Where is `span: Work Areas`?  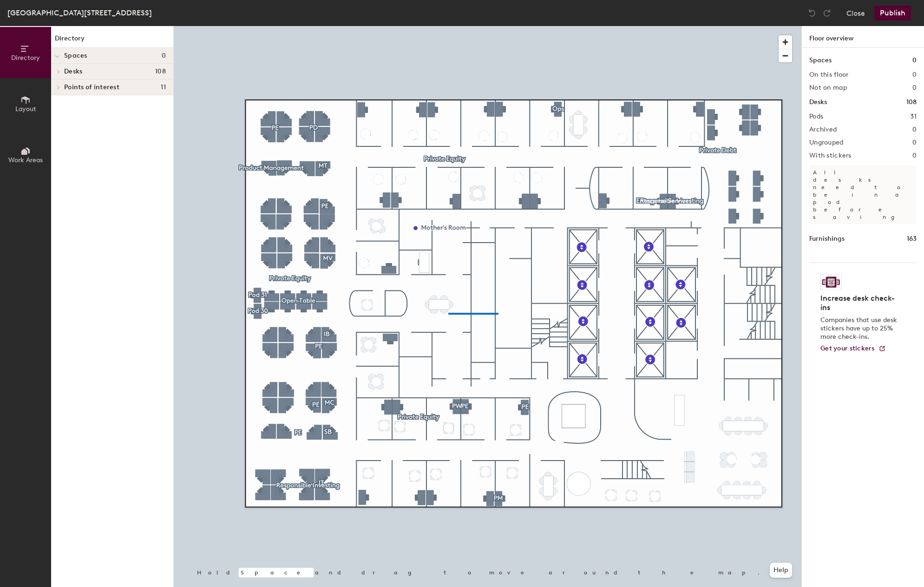 span: Work Areas is located at coordinates (25, 160).